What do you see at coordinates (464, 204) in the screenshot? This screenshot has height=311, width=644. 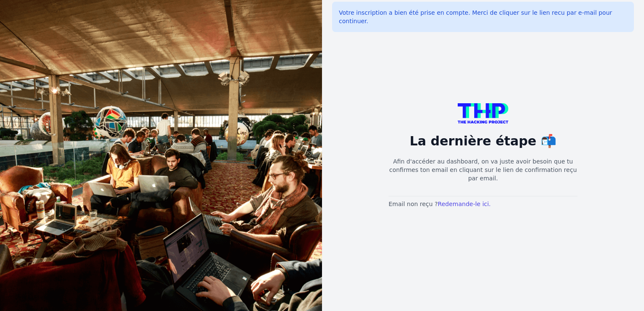 I see `a: Redemande-le ici.` at bounding box center [464, 204].